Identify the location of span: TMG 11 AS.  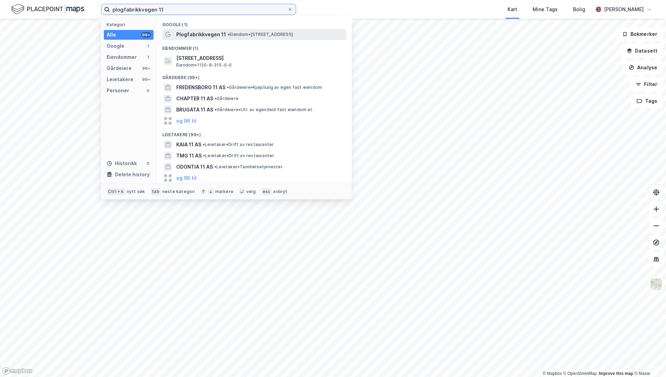
(189, 156).